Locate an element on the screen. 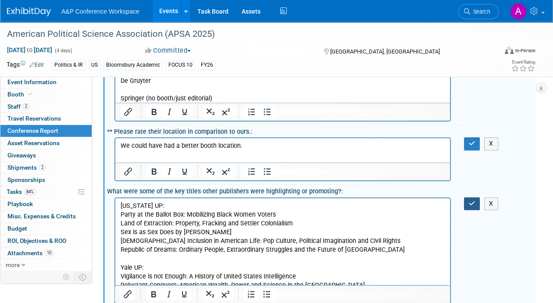 The width and height of the screenshot is (553, 303). div: Event Format is located at coordinates (497, 52).